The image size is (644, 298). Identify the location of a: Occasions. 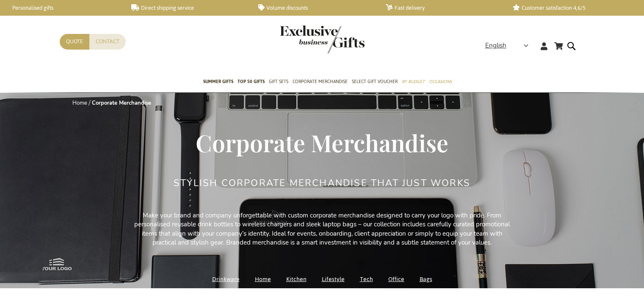
(441, 82).